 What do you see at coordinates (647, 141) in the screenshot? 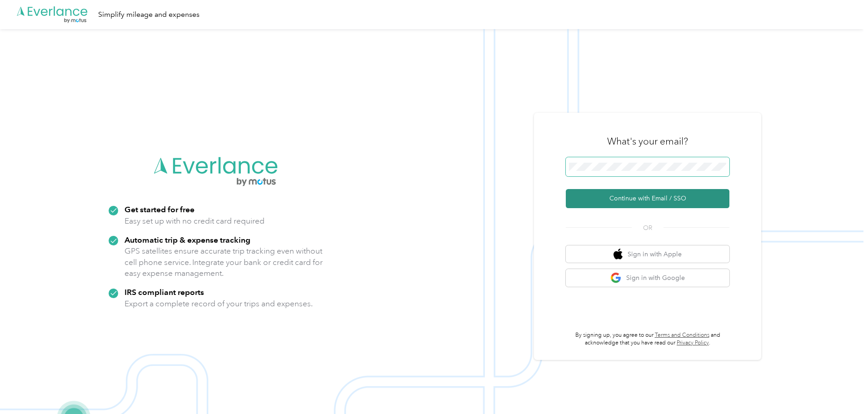
I see `h3: What's your email?` at bounding box center [647, 141].